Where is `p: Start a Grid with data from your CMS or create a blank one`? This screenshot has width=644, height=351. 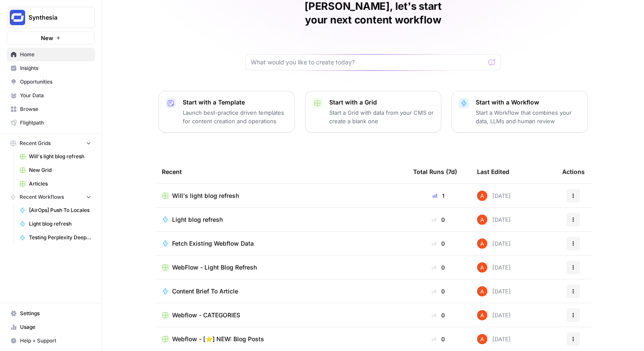
p: Start a Grid with data from your CMS or create a blank one is located at coordinates (382, 117).